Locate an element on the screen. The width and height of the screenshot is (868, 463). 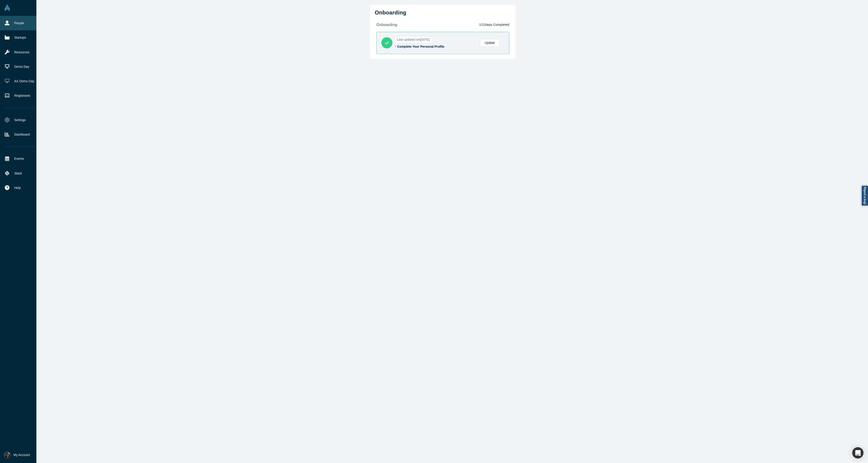
a: Report a bug! is located at coordinates (864, 196).